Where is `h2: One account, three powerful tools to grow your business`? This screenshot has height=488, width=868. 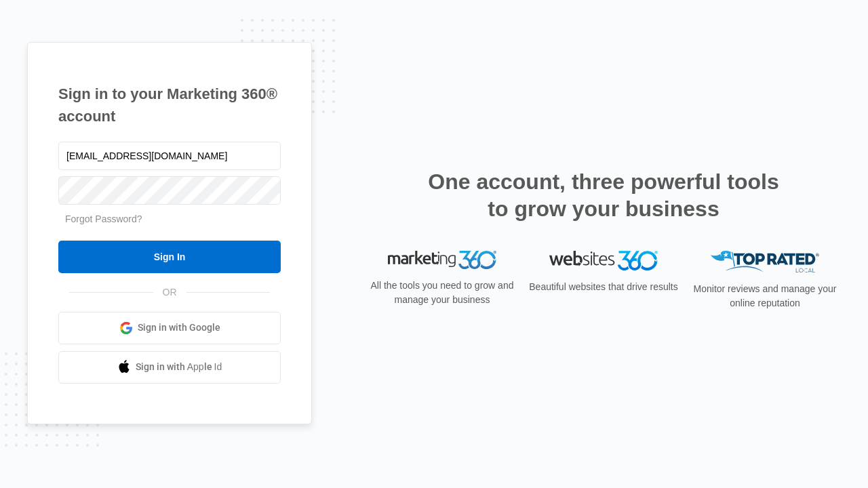 h2: One account, three powerful tools to grow your business is located at coordinates (603, 195).